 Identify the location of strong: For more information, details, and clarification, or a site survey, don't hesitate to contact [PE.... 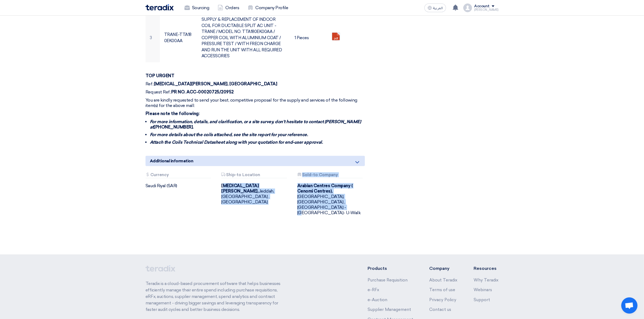
(255, 124).